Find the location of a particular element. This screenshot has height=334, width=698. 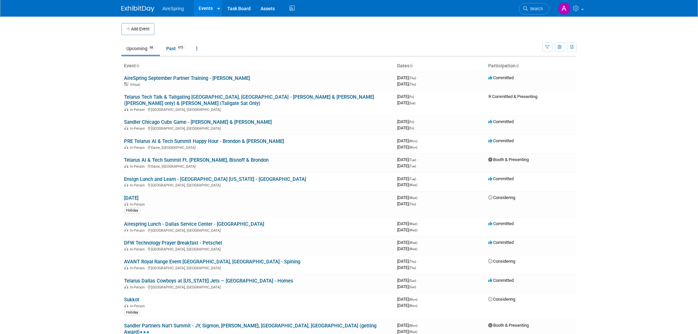

span: (Sun) is located at coordinates (412, 280).